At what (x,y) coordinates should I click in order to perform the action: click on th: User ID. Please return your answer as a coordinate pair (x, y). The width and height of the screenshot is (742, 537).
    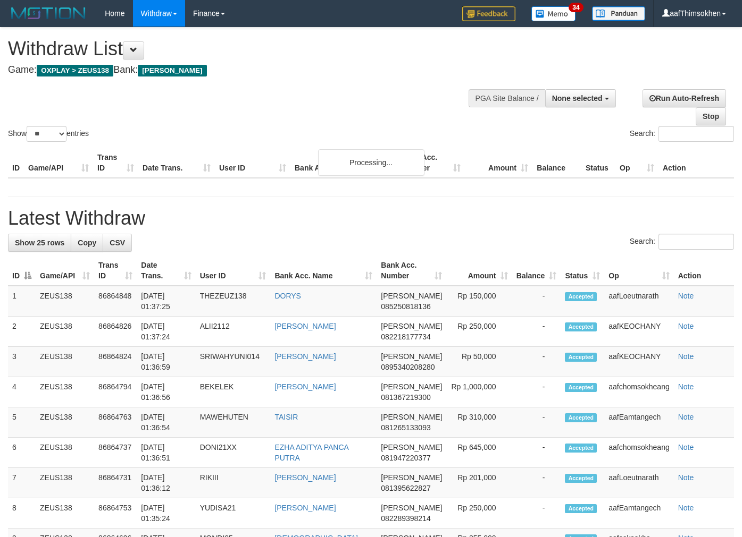
    Looking at the image, I should click on (253, 163).